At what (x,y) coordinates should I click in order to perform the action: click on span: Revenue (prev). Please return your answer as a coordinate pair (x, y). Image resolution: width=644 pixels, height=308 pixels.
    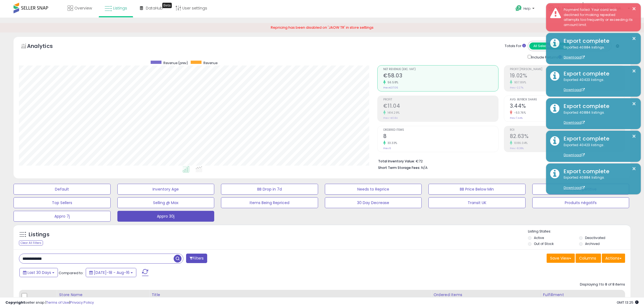
    Looking at the image, I should click on (175, 63).